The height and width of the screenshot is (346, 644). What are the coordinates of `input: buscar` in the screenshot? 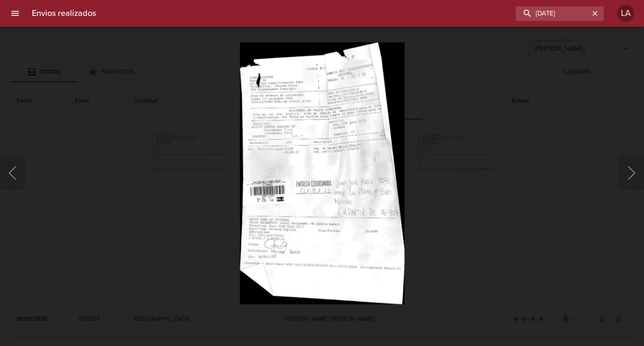 It's located at (552, 13).